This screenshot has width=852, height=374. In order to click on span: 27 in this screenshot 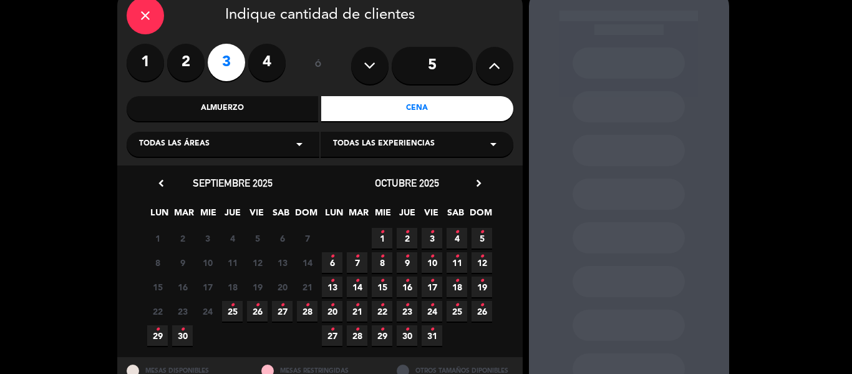, I will do `click(282, 311)`.